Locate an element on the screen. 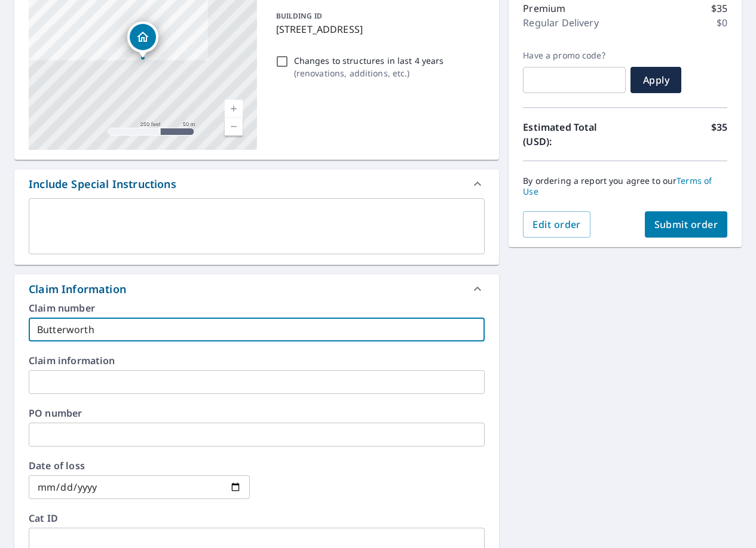  p: ( renovations, additions, etc. ) is located at coordinates (369, 73).